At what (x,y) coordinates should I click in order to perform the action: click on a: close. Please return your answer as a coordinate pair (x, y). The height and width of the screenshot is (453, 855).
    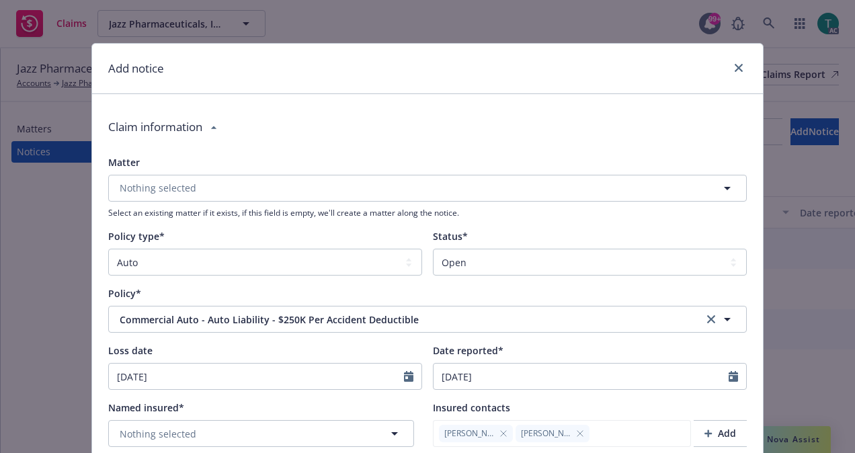
    Looking at the image, I should click on (739, 68).